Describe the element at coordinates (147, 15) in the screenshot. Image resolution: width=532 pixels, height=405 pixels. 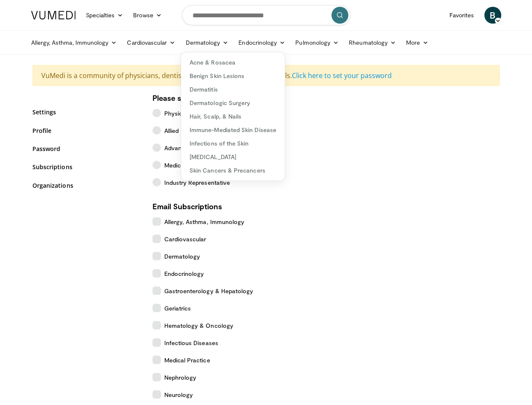
I see `a: Browse` at that location.